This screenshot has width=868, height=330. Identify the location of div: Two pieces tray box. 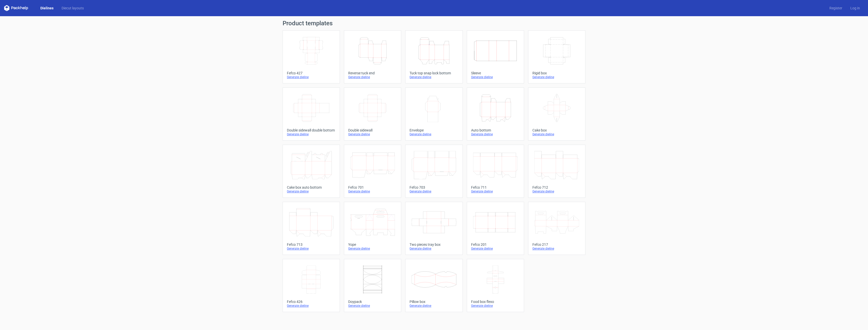
(434, 244).